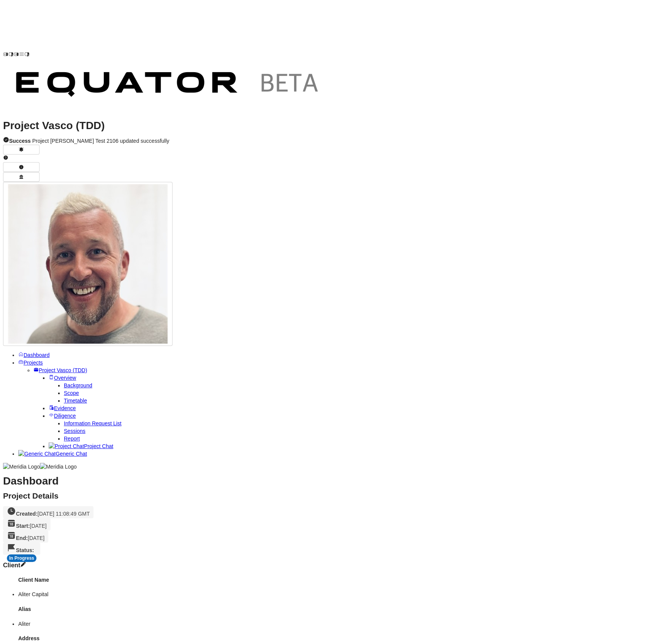  What do you see at coordinates (71, 393) in the screenshot?
I see `a: Scope` at bounding box center [71, 393].